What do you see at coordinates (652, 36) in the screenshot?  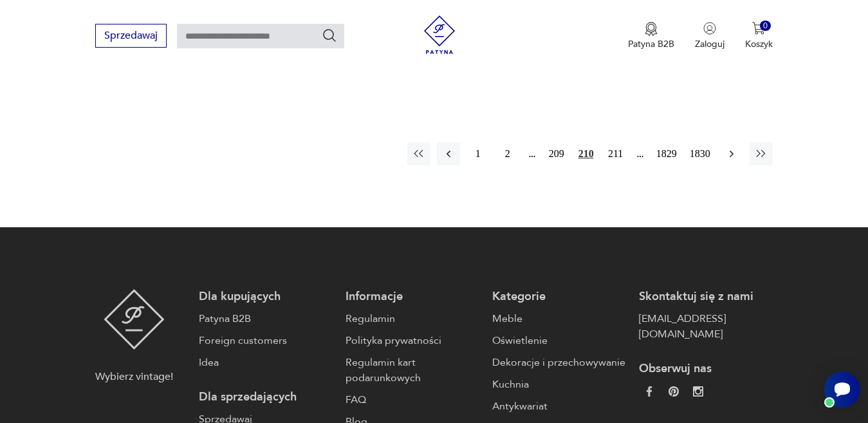 I see `button: Patyna B2B` at bounding box center [652, 36].